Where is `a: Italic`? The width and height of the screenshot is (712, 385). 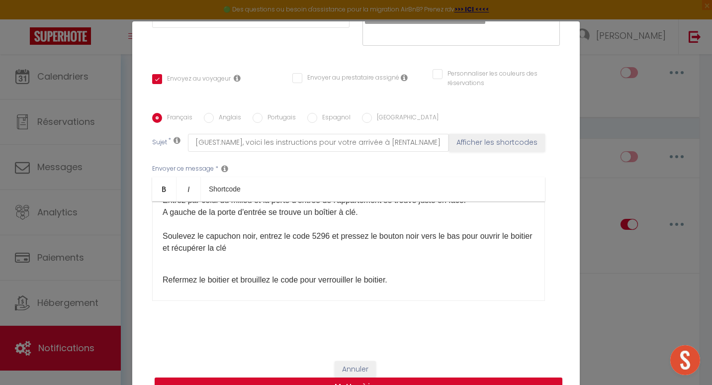
a: Italic is located at coordinates (189, 189).